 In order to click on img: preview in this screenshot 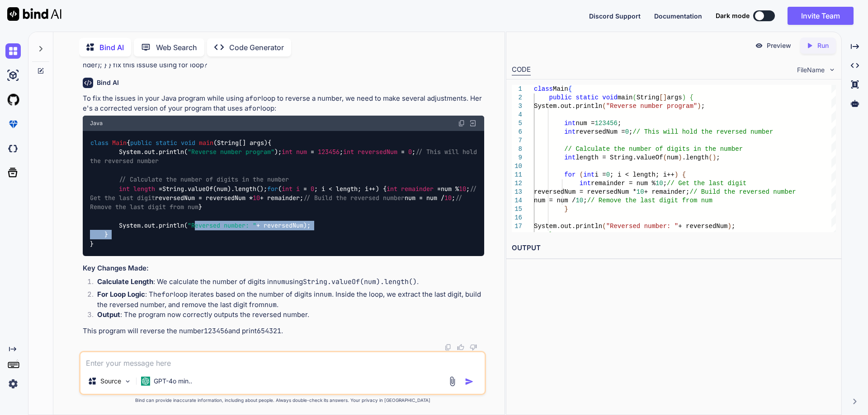, I will do `click(759, 45)`.